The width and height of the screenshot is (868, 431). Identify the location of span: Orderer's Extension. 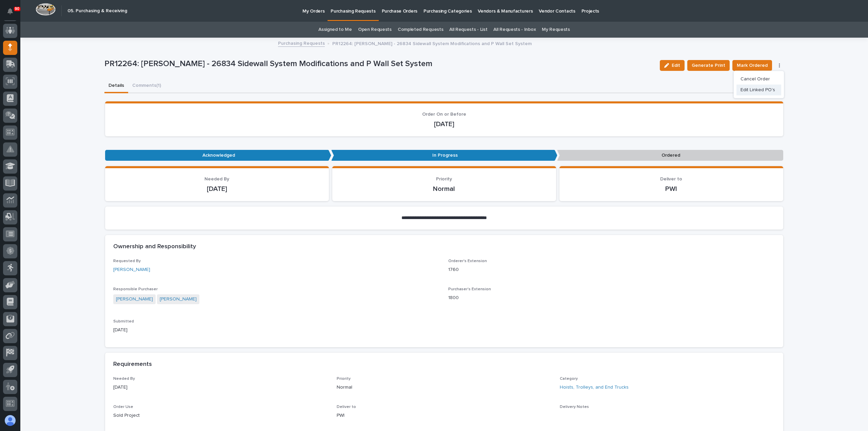
(468, 261).